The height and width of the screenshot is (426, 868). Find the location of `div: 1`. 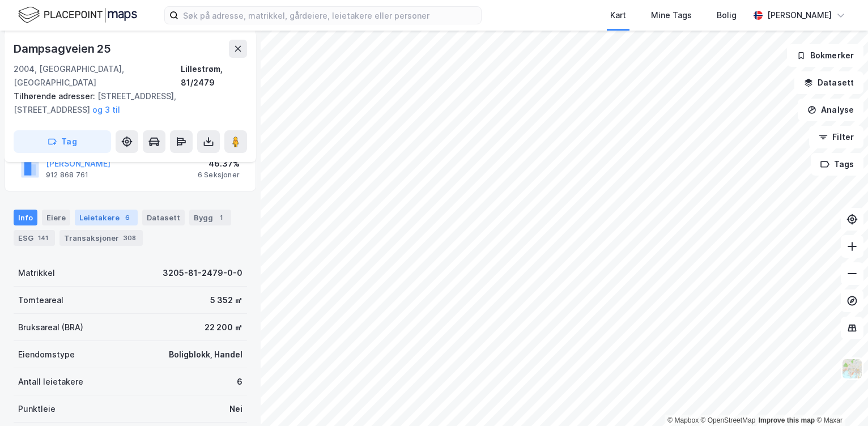

div: 1 is located at coordinates (221, 218).